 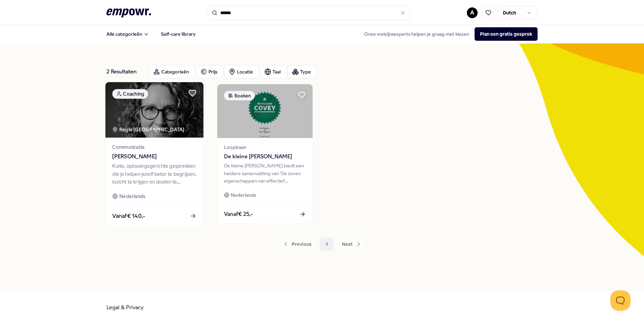 What do you see at coordinates (448, 34) in the screenshot?
I see `div: Onze welzijnsexperts helpen je graag met kiezen` at bounding box center [448, 34].